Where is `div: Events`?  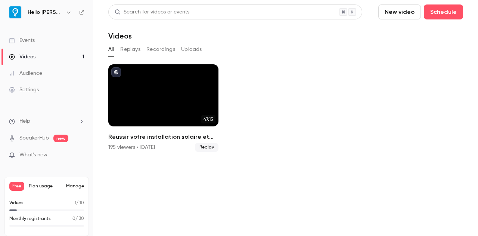 div: Events is located at coordinates (22, 40).